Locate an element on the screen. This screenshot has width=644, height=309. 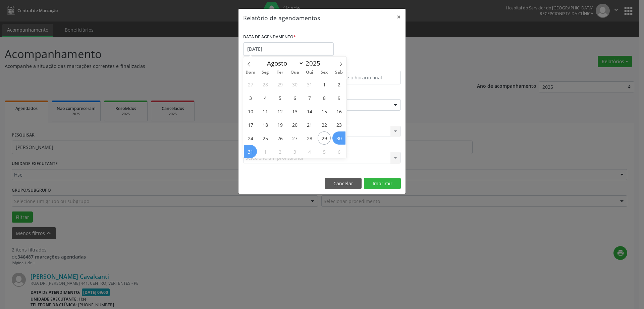
span: Agosto 16, 2025 is located at coordinates (339, 111).